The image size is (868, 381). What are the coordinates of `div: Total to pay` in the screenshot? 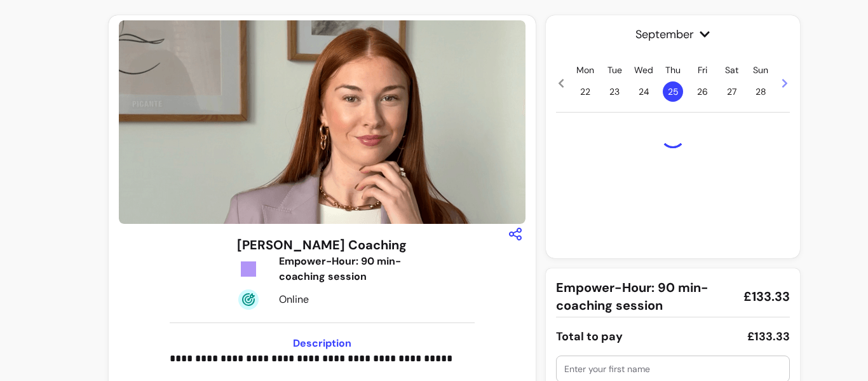 It's located at (589, 337).